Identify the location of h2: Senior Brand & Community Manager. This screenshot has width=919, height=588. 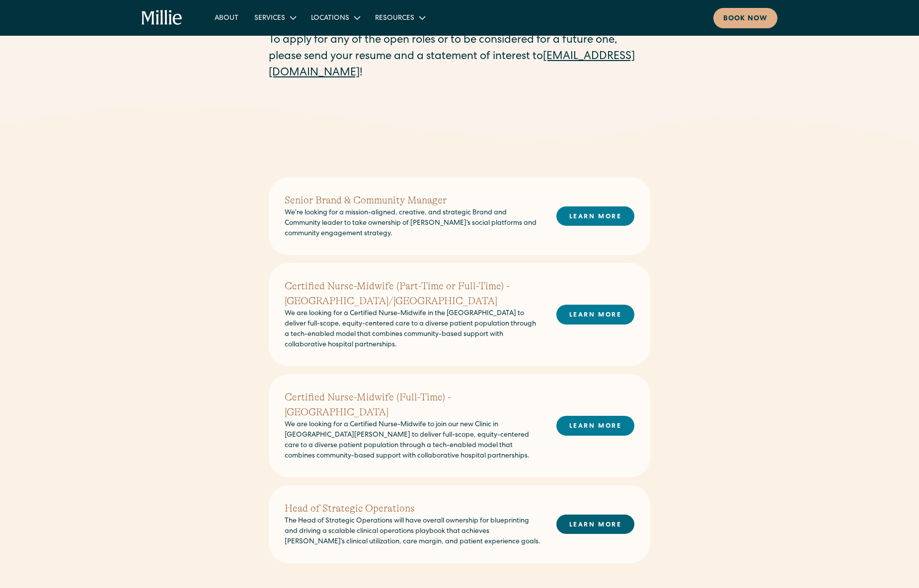
(412, 201).